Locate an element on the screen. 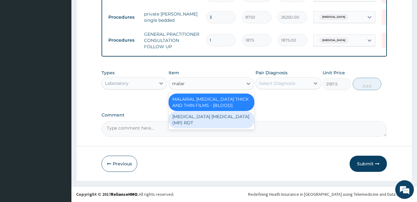 This screenshot has width=417, height=202. div: Minimize live chat window is located at coordinates (109, 11).